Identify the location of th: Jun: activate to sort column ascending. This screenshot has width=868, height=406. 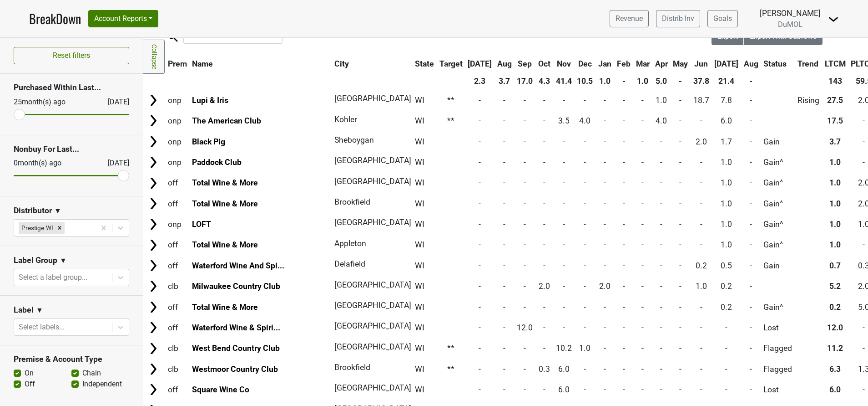
(701, 64).